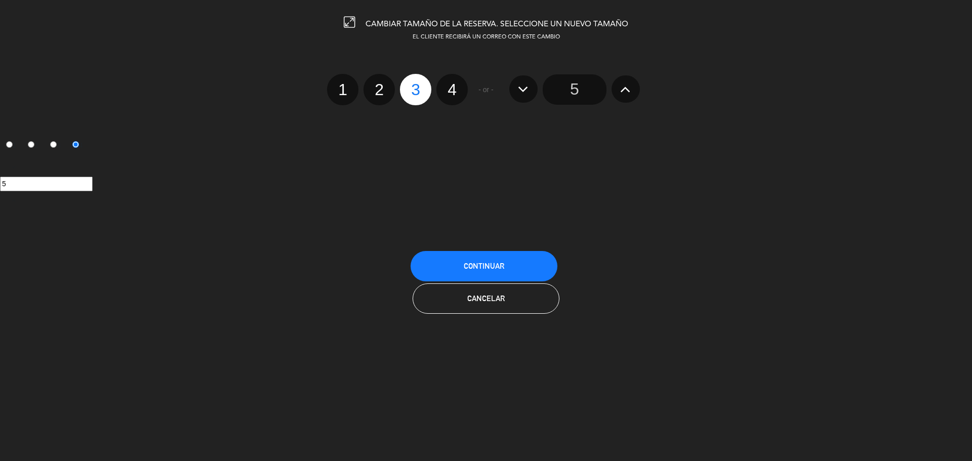 This screenshot has width=972, height=461. What do you see at coordinates (486, 90) in the screenshot?
I see `span: - or -` at bounding box center [486, 90].